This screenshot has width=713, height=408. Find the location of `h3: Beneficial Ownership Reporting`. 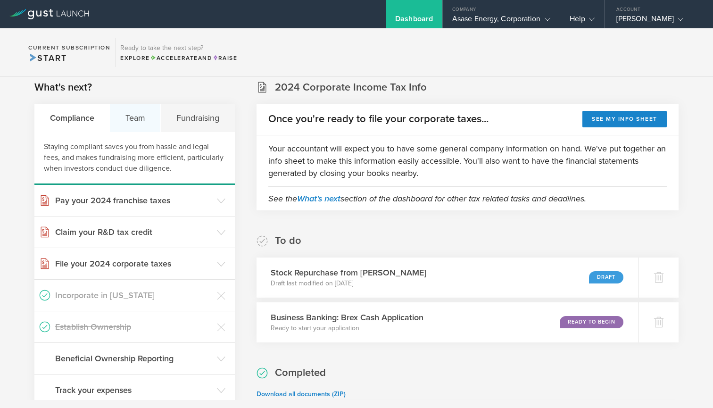

h3: Beneficial Ownership Reporting is located at coordinates (133, 358).